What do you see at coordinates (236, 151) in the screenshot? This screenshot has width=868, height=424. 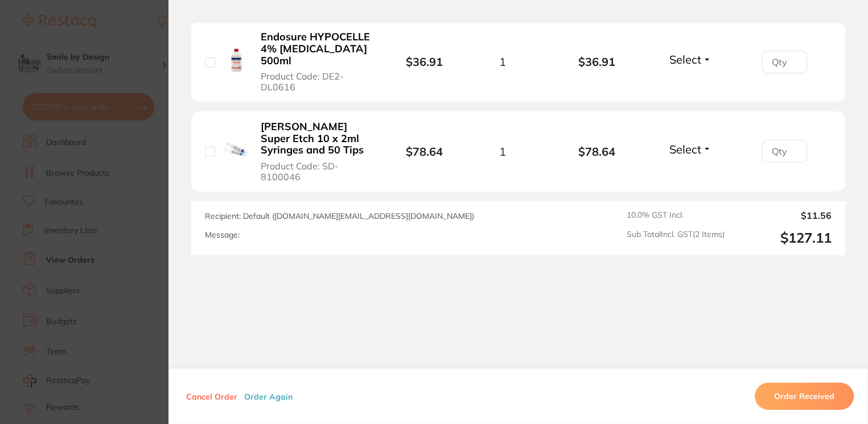 I see `img: HENRY SCHEIN Super Etch 10 x 2ml Syringes and 50 Tips` at bounding box center [236, 151].